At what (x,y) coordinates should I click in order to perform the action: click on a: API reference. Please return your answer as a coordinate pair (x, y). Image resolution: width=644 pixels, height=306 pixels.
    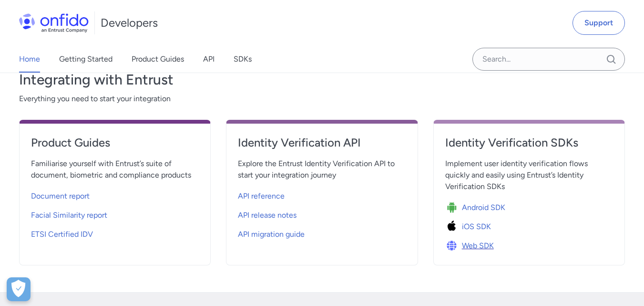
    Looking at the image, I should click on (322, 194).